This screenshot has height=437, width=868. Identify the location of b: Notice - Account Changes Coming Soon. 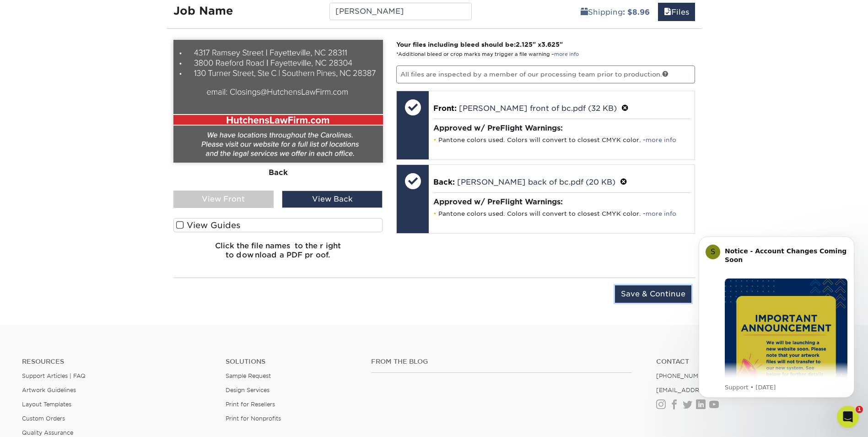
(101, 31).